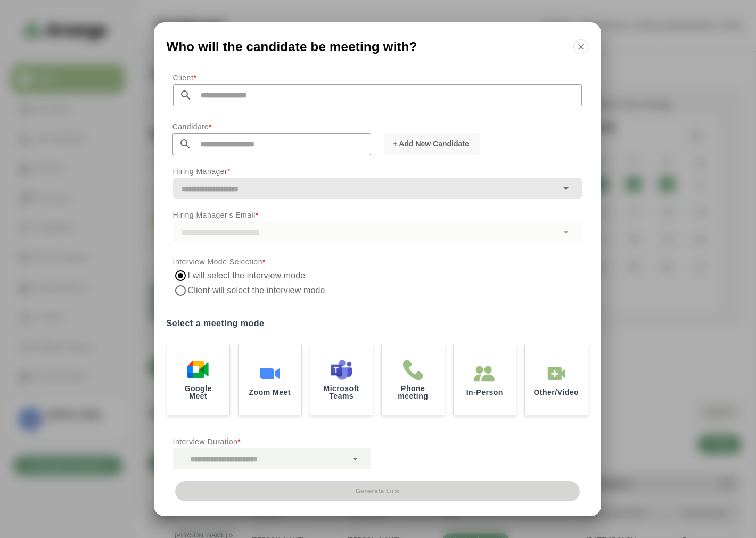 Image resolution: width=756 pixels, height=538 pixels. I want to click on p: Google Meet, so click(199, 392).